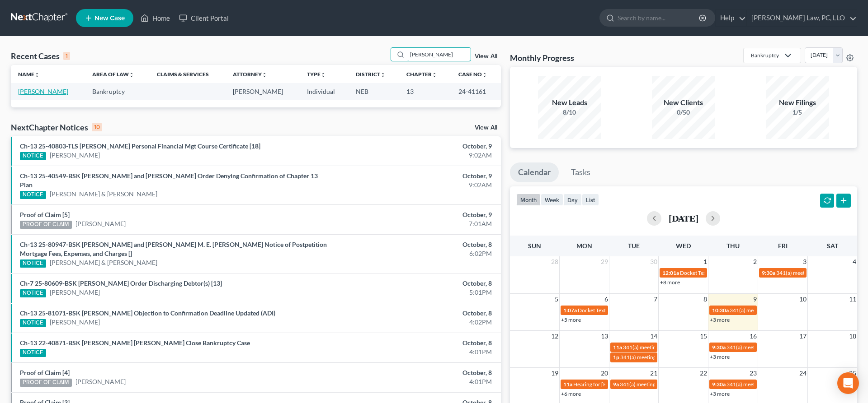 The width and height of the screenshot is (868, 403). Describe the element at coordinates (29, 74) in the screenshot. I see `a: Nameunfold_more` at that location.